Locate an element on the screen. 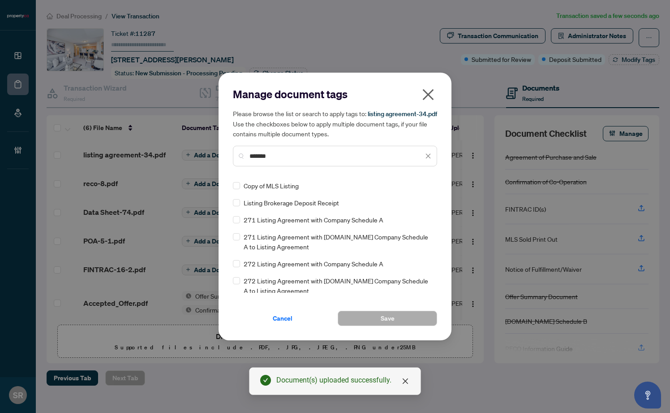 The width and height of the screenshot is (670, 413). button: Cancel is located at coordinates (283, 318).